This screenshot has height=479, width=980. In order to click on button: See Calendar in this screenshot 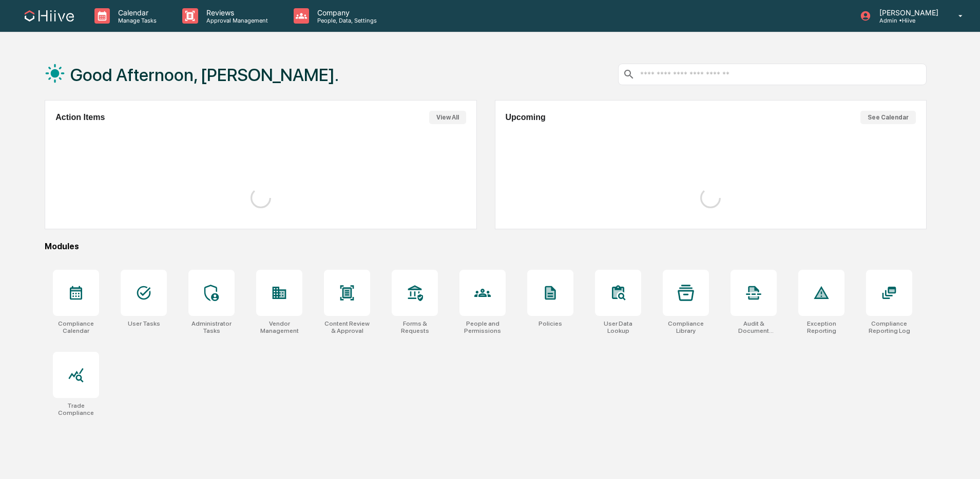, I will do `click(888, 117)`.